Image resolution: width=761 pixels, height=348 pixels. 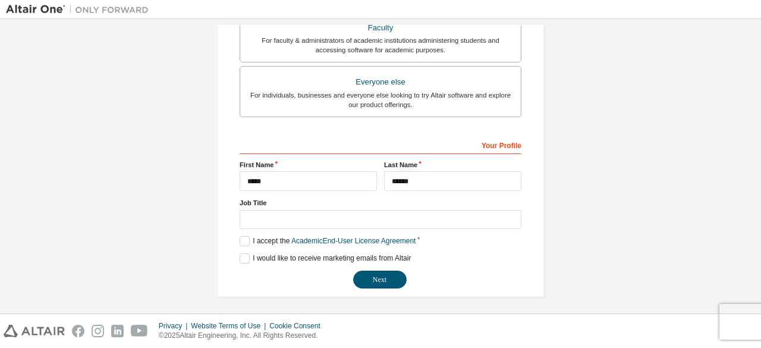 I want to click on div: For faculty & administrators of academic institutions administering students and accessing softwa..., so click(x=381, y=45).